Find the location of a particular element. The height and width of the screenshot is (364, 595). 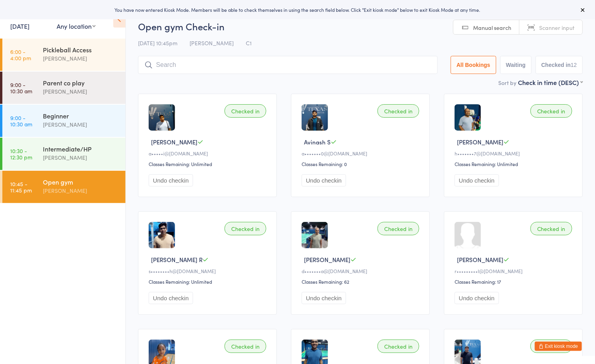

img: image1740840791.png is located at coordinates (315, 117).